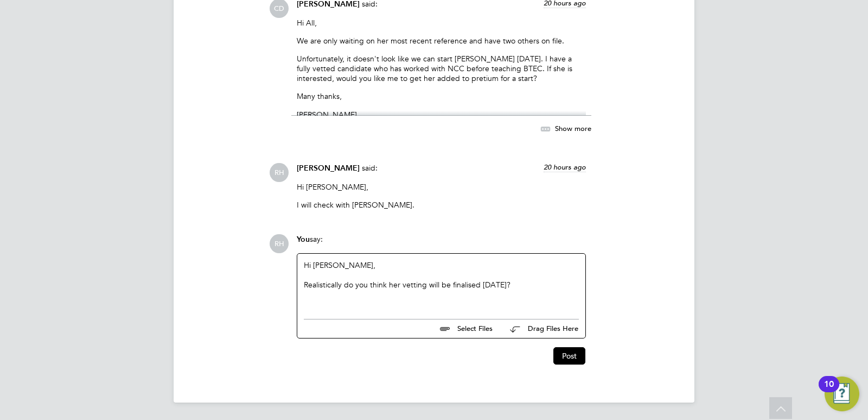  What do you see at coordinates (370, 168) in the screenshot?
I see `span: said:` at bounding box center [370, 168].